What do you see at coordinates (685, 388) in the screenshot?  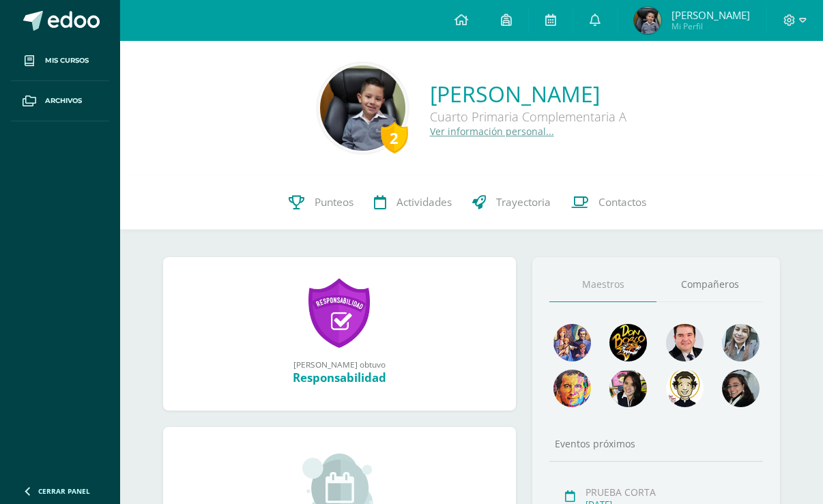 I see `img: 6dd7792c7e46e34e896b3f92f39c73ee.png` at bounding box center [685, 388].